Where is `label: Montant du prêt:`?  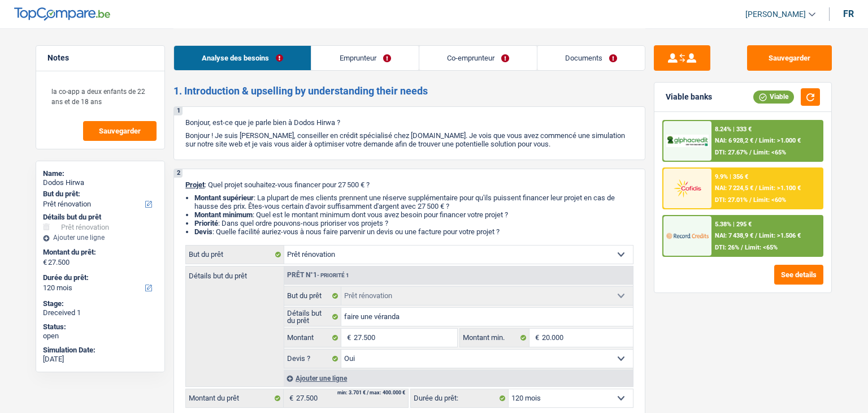 label: Montant du prêt: is located at coordinates (99, 252).